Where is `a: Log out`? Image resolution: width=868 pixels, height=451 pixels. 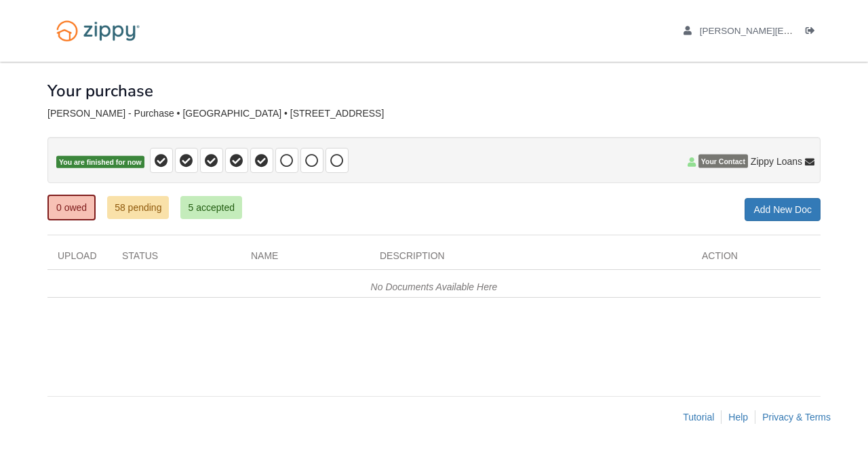
a: Log out is located at coordinates (813, 33).